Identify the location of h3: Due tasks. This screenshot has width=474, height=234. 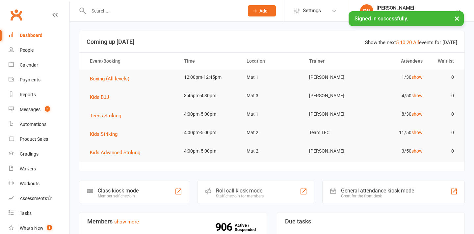
(370, 221).